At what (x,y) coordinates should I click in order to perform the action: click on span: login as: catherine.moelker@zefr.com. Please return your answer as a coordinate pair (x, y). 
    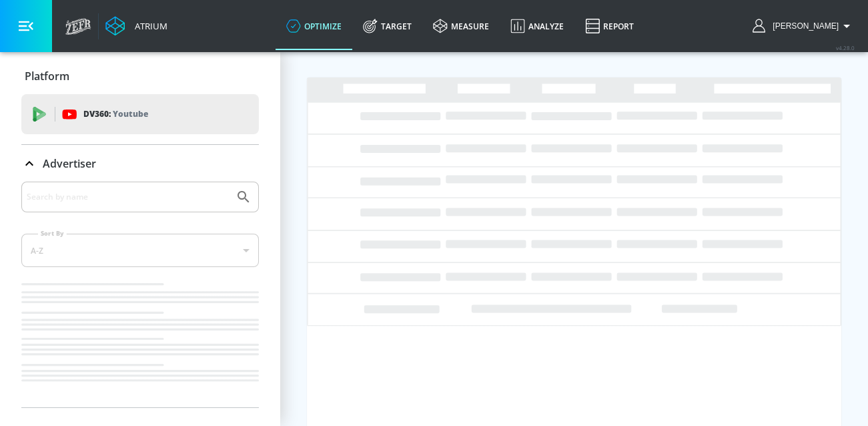
    Looking at the image, I should click on (803, 26).